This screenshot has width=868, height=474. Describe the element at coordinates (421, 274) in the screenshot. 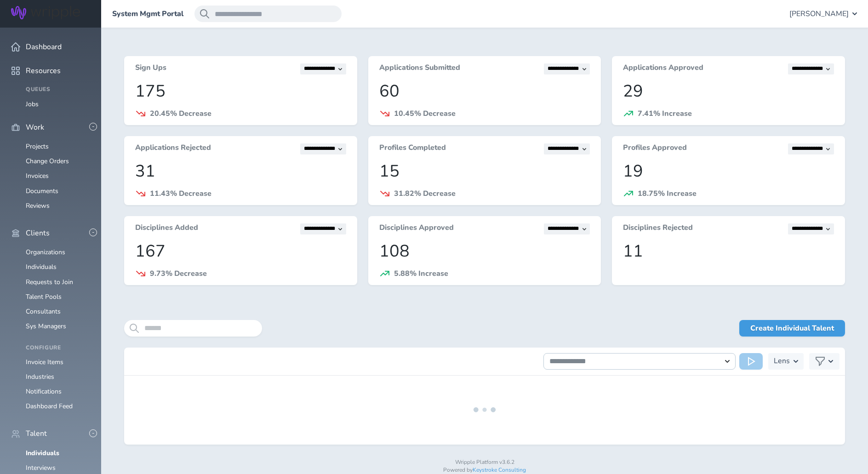

I see `span: 5.88% Increase` at that location.